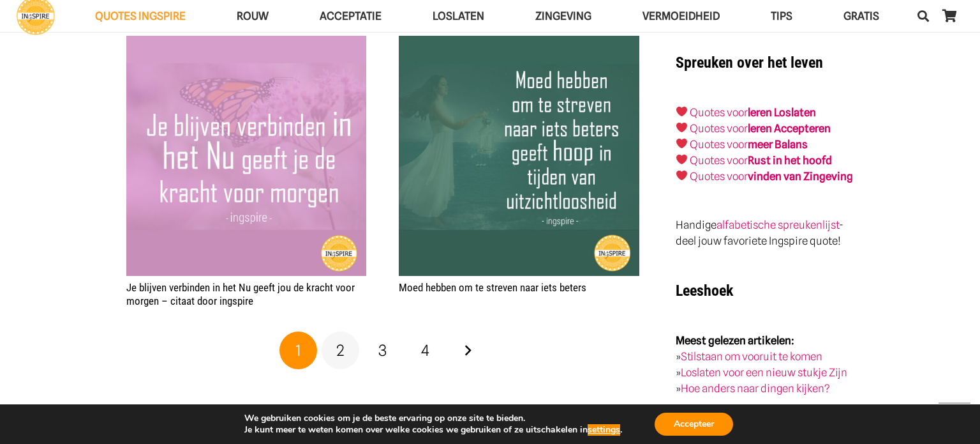  What do you see at coordinates (382, 350) in the screenshot?
I see `span: 3` at bounding box center [382, 350].